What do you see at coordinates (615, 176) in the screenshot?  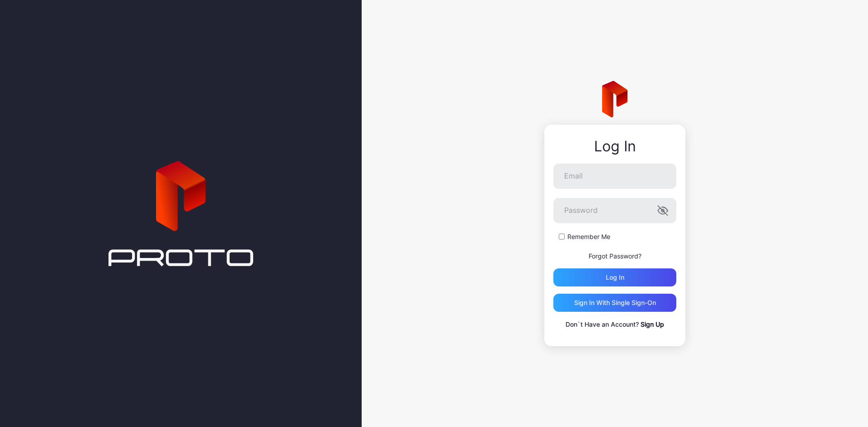 I see `input: Email` at bounding box center [615, 176].